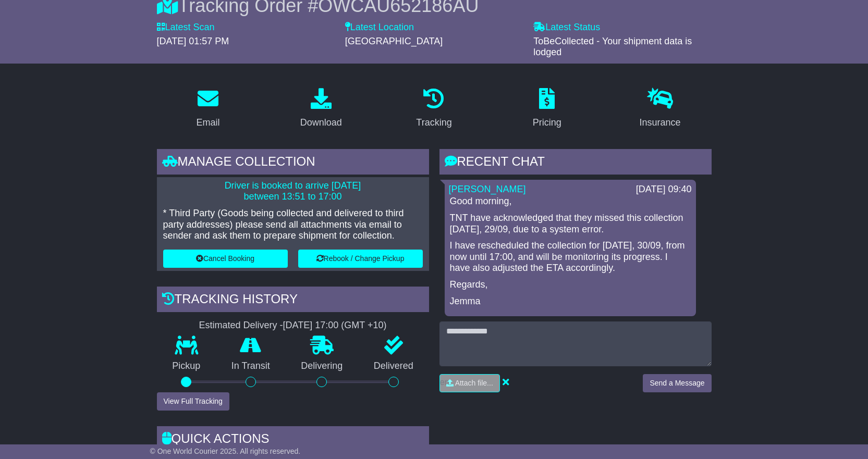  What do you see at coordinates (208, 109) in the screenshot?
I see `a: Email` at bounding box center [208, 109].